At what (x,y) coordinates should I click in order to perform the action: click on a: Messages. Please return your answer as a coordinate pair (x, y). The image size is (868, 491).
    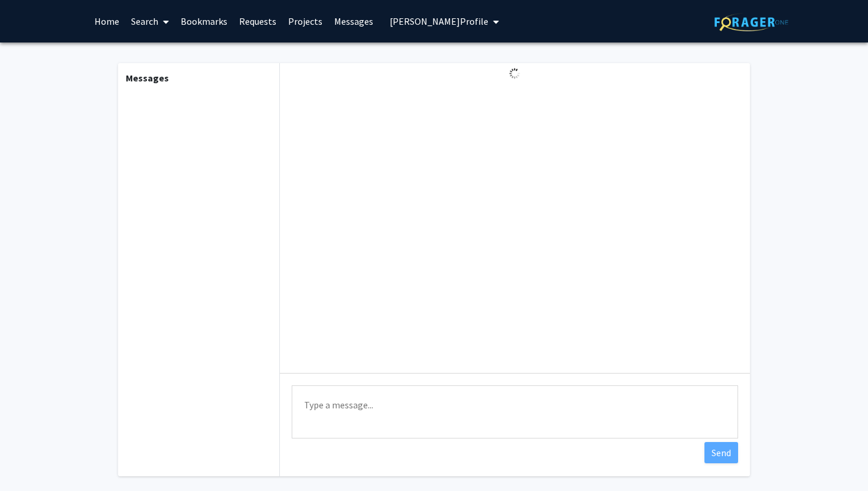
    Looking at the image, I should click on (354, 21).